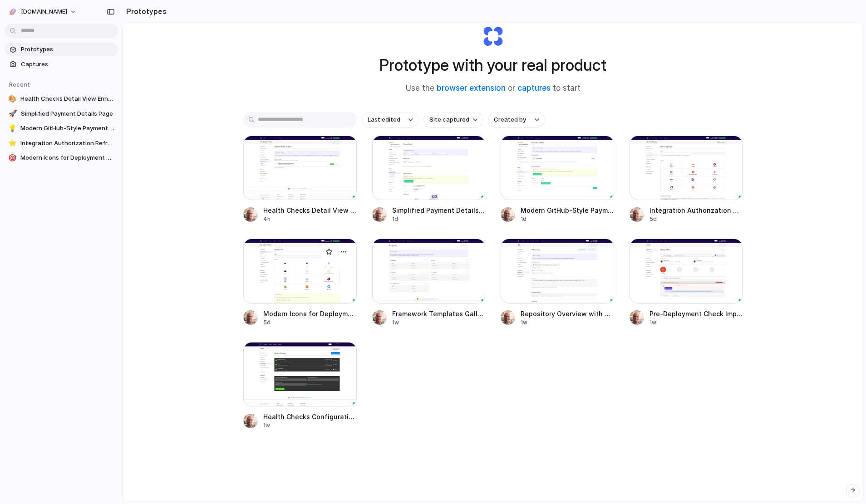 The height and width of the screenshot is (504, 866). I want to click on h2: Prototypes, so click(144, 11).